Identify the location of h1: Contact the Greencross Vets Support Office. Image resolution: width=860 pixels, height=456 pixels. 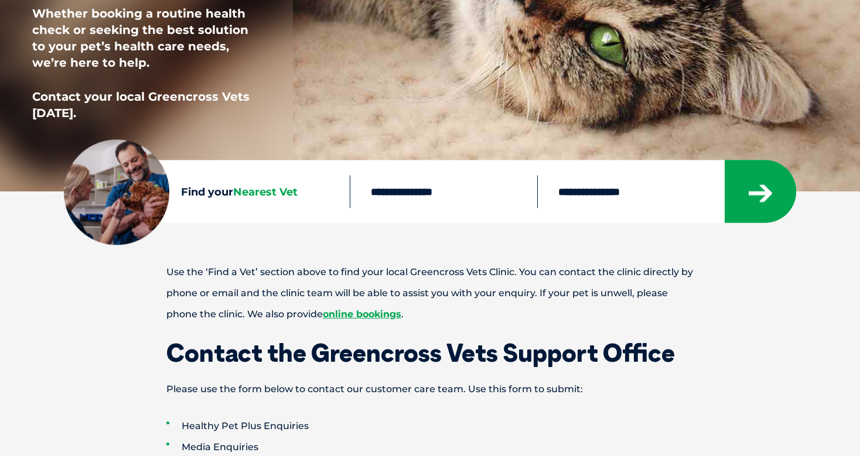
(430, 353).